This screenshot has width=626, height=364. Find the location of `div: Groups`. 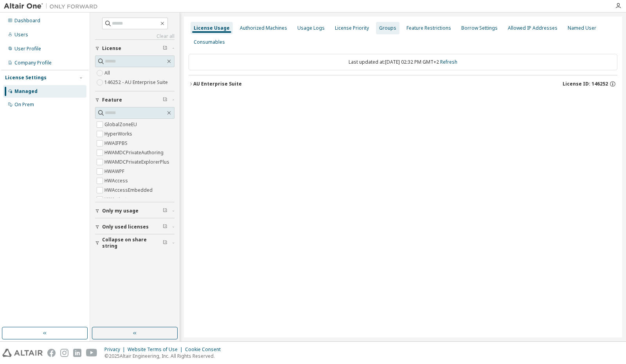

div: Groups is located at coordinates (388, 28).